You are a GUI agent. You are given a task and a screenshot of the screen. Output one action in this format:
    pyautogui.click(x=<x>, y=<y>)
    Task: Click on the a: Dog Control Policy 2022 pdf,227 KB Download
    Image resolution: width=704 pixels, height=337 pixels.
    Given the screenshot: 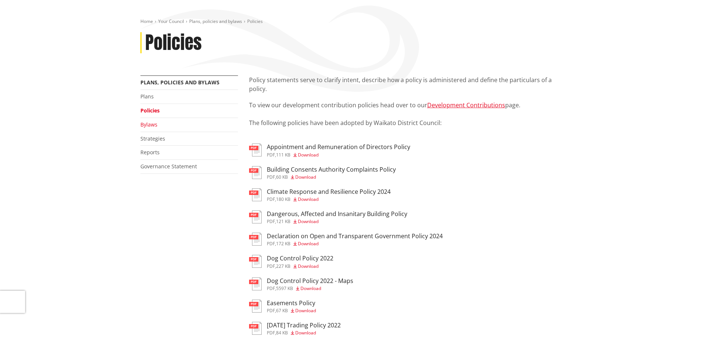 What is the action you would take?
    pyautogui.click(x=291, y=261)
    